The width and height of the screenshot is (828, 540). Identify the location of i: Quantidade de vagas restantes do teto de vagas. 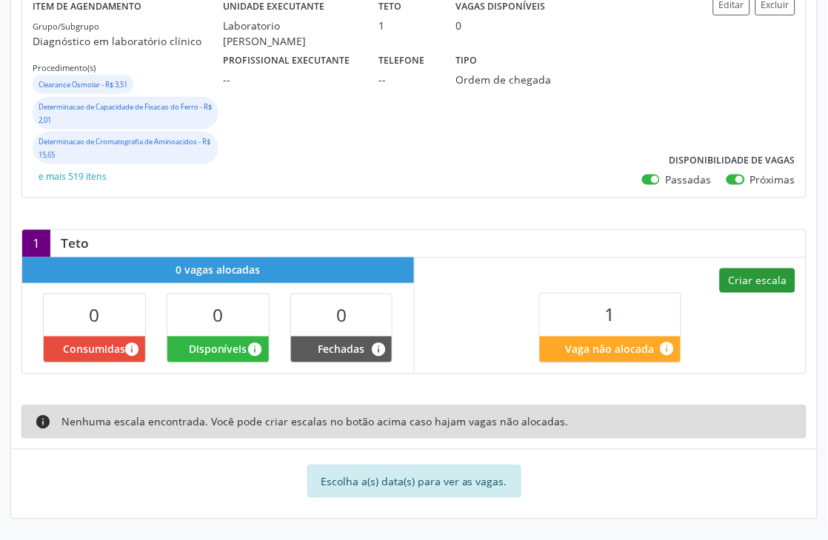
(667, 349).